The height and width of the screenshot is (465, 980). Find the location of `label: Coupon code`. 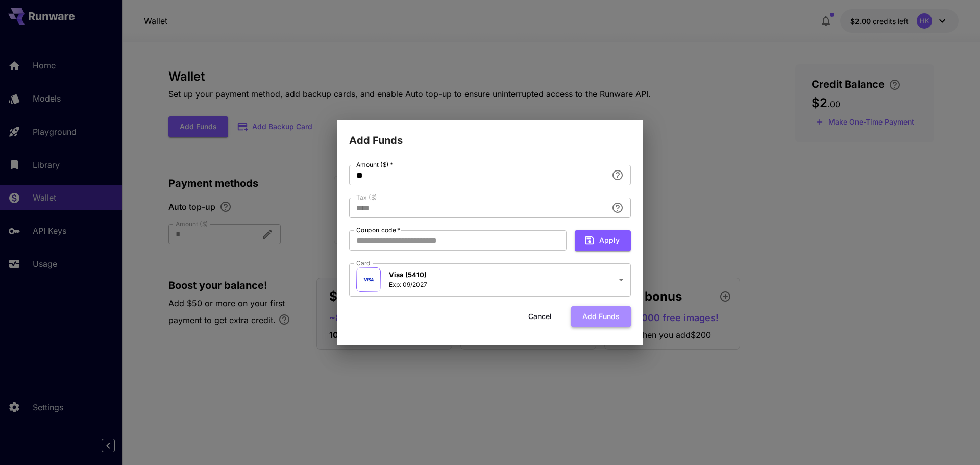

label: Coupon code is located at coordinates (378, 230).